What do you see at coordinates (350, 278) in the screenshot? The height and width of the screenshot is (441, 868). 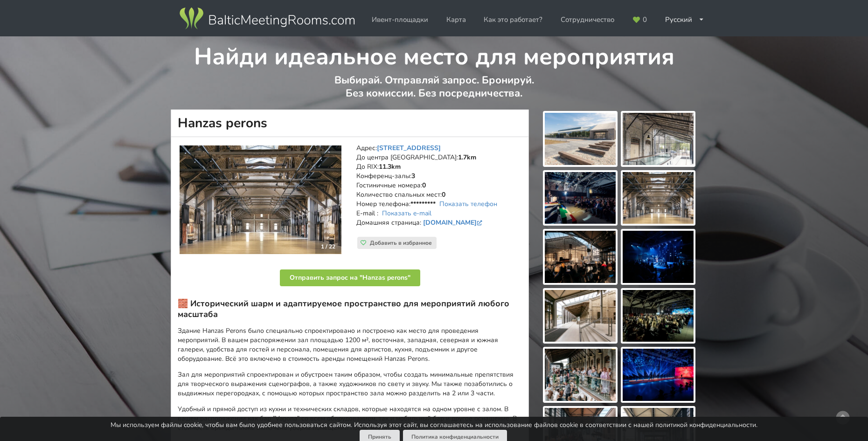 I see `button: Отправить запрос на "Hanzas perons"` at bounding box center [350, 278].